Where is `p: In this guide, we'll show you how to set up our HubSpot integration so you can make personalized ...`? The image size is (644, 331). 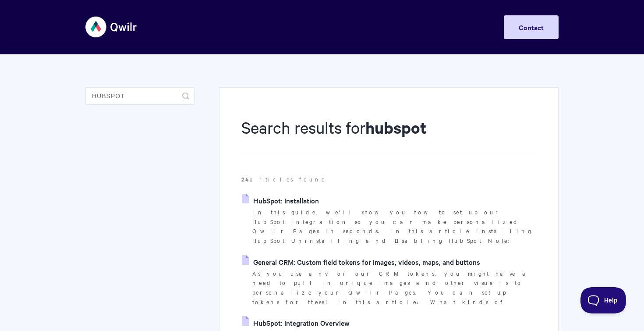 p: In this guide, we'll show you how to set up our HubSpot integration so you can make personalized ... is located at coordinates (395, 226).